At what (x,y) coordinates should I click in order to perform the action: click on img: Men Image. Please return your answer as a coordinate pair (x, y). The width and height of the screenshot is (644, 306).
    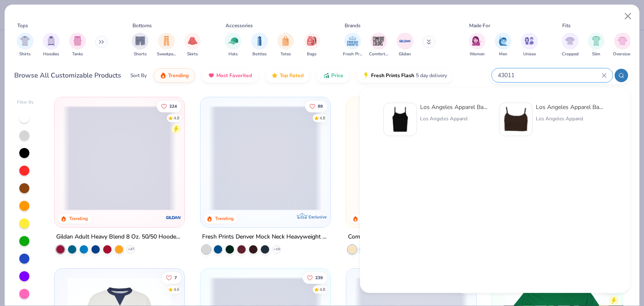
    Looking at the image, I should click on (503, 41).